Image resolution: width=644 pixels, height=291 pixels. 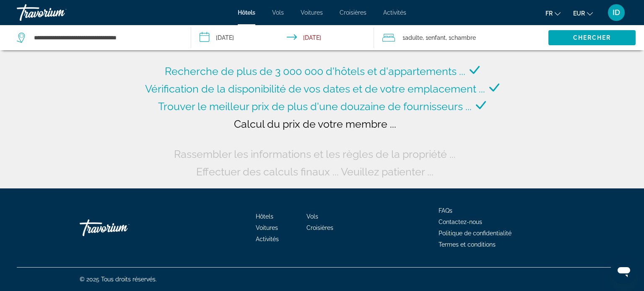 I want to click on span: Vérification de la disponibilité de vos dates et de votre emplacement ..., so click(x=315, y=89).